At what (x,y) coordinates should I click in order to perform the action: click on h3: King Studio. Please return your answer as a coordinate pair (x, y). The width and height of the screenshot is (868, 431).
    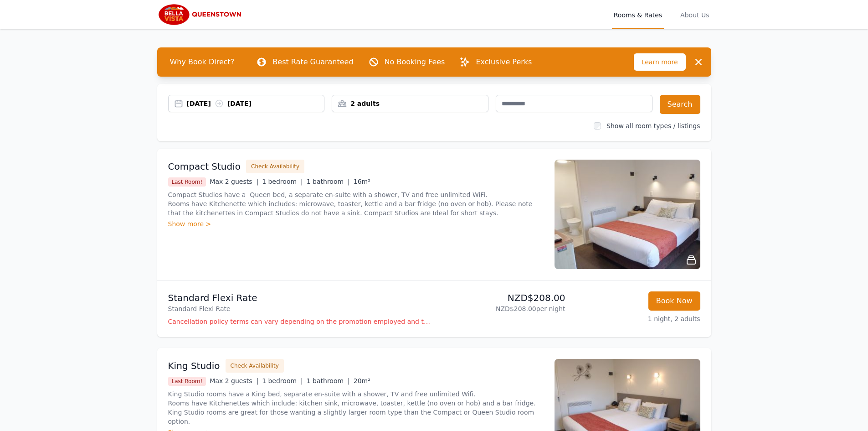
    Looking at the image, I should click on (195, 366).